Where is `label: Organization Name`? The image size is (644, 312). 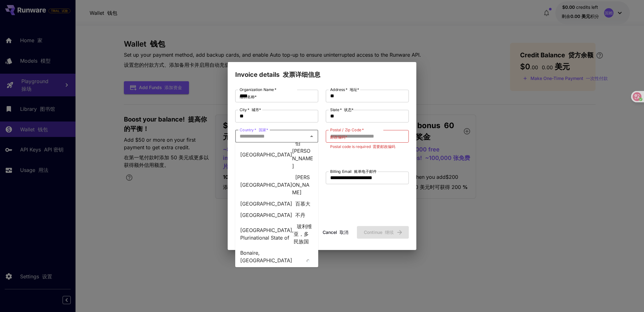
label: Organization Name is located at coordinates (258, 94).